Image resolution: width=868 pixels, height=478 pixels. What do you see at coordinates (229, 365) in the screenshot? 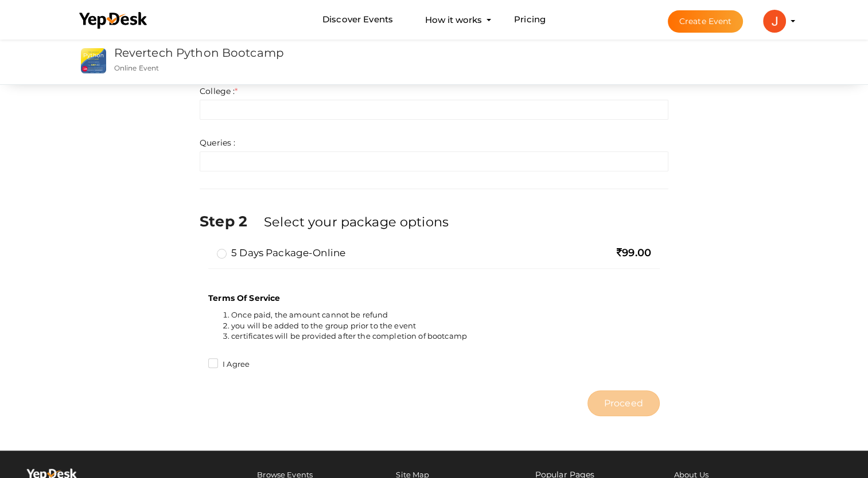
I see `label: I Agree` at bounding box center [229, 365].